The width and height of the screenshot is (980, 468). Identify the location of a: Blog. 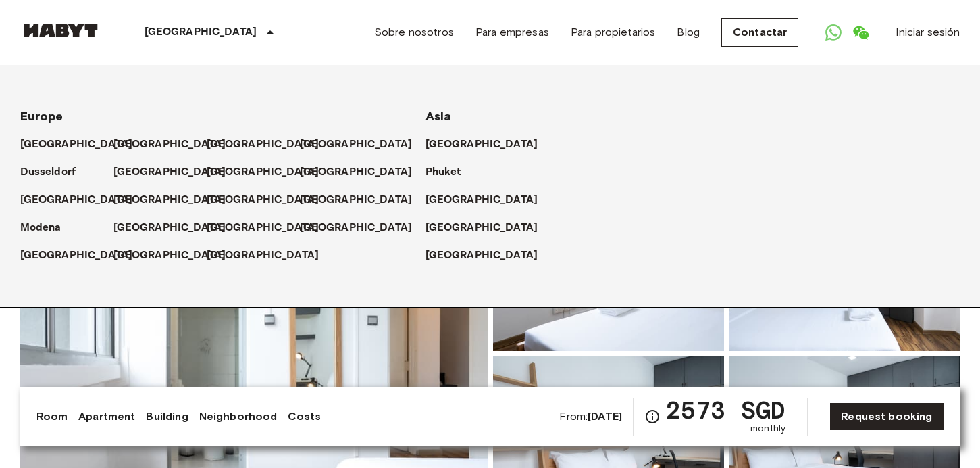
(688, 33).